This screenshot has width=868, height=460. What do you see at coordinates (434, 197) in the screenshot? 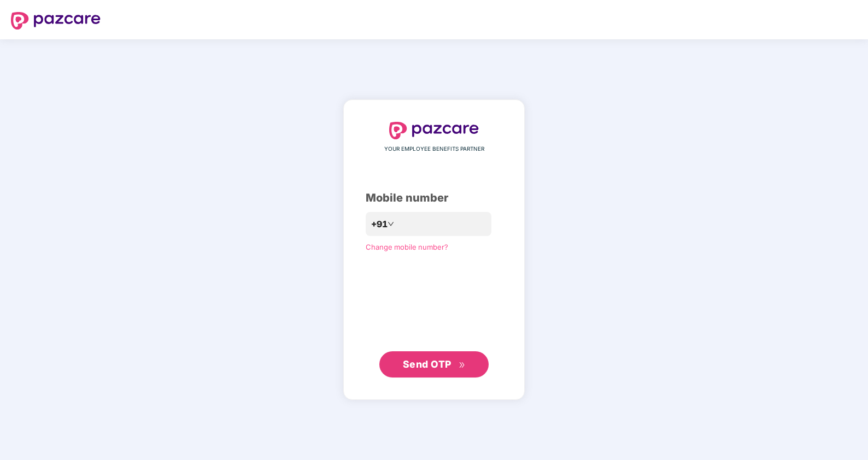
I see `div: Mobile number` at bounding box center [434, 197].